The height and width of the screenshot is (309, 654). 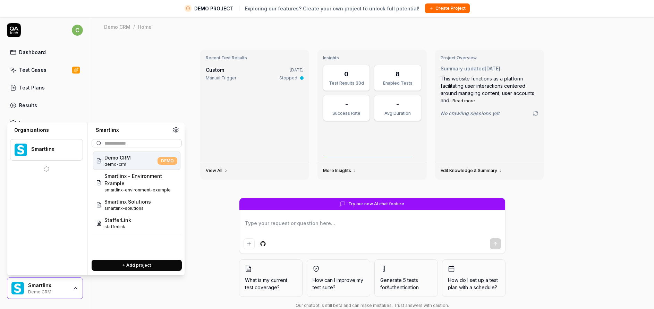 I want to click on button: Add attachment, so click(x=249, y=244).